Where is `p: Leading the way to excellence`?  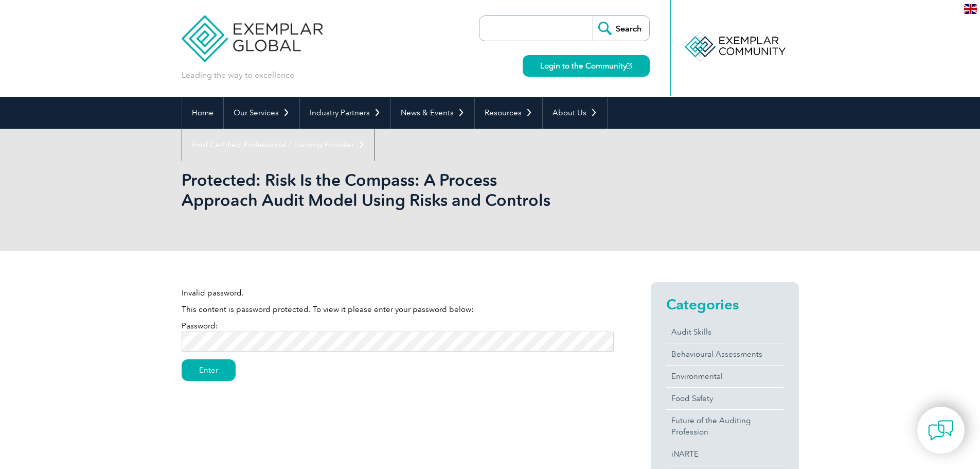
p: Leading the way to excellence is located at coordinates (237, 75).